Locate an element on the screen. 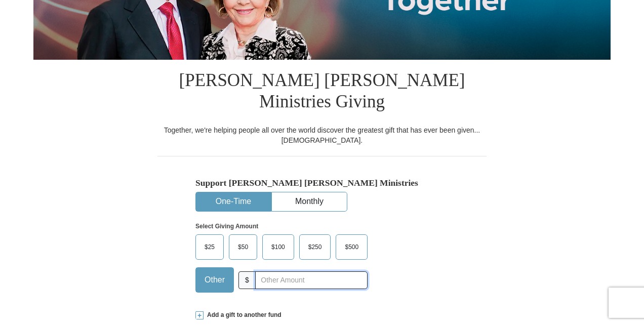 Image resolution: width=644 pixels, height=325 pixels. input: Other Amount is located at coordinates (312, 280).